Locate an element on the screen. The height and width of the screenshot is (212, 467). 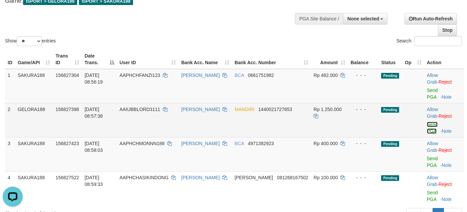
span: AAPHCHFANZI123 is located at coordinates (140, 75).